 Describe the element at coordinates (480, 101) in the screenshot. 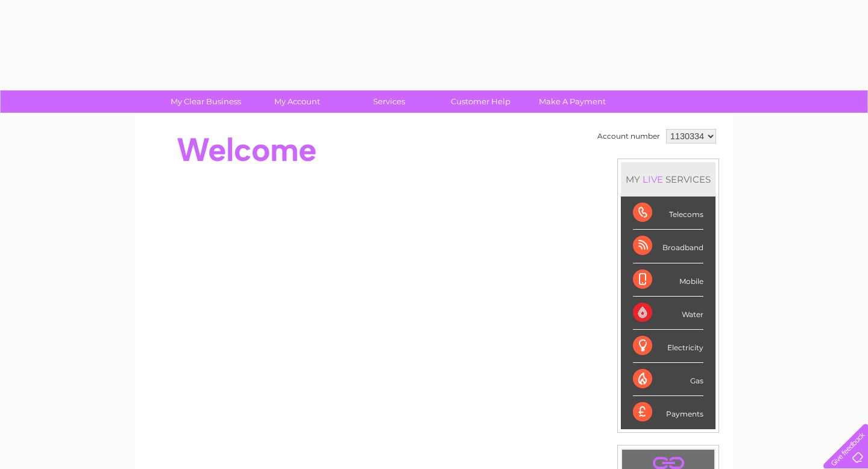

I see `a: Customer Help` at that location.